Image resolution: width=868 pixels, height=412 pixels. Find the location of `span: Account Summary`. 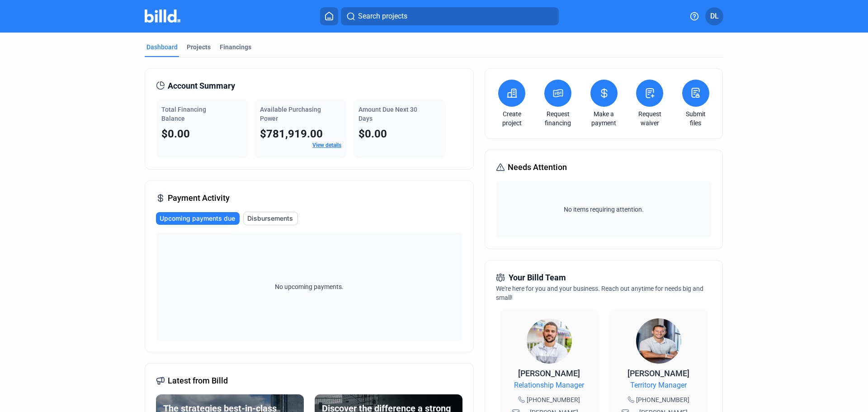

span: Account Summary is located at coordinates (201, 86).